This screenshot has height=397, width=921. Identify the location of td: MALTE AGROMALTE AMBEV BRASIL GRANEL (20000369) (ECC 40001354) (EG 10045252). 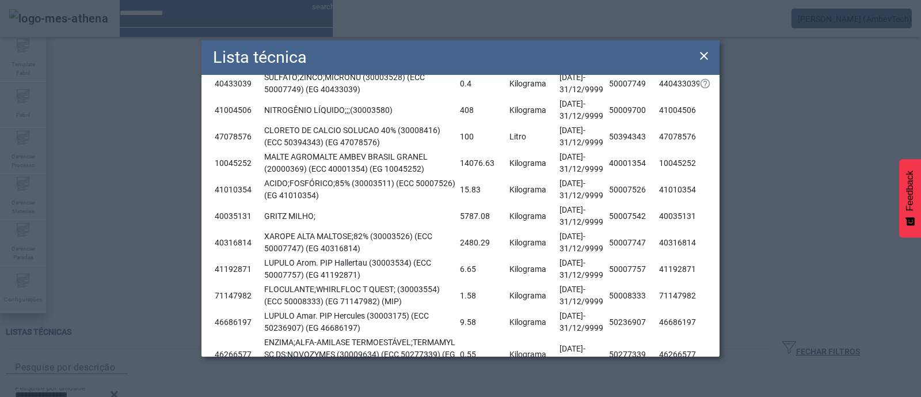
(361, 163).